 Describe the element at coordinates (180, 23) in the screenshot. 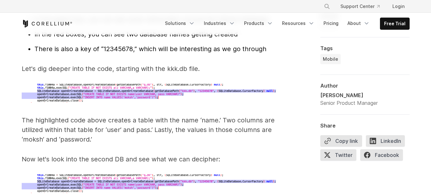

I see `a: Solutions` at that location.